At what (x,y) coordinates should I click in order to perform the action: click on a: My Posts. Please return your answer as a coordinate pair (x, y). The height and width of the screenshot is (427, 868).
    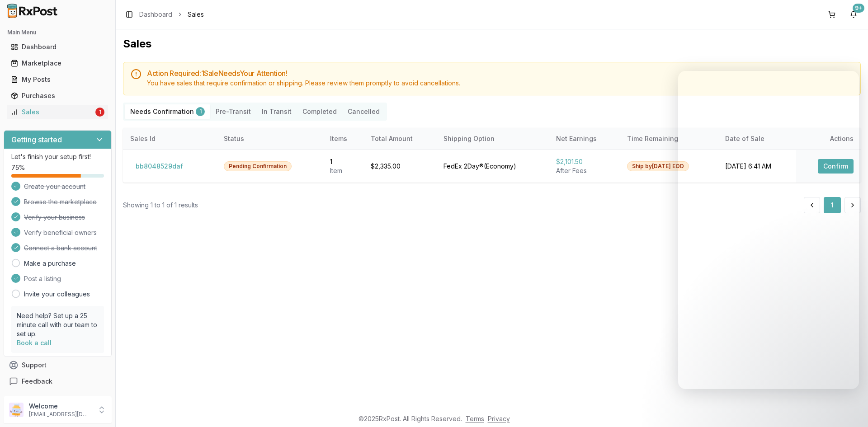
    Looking at the image, I should click on (57, 80).